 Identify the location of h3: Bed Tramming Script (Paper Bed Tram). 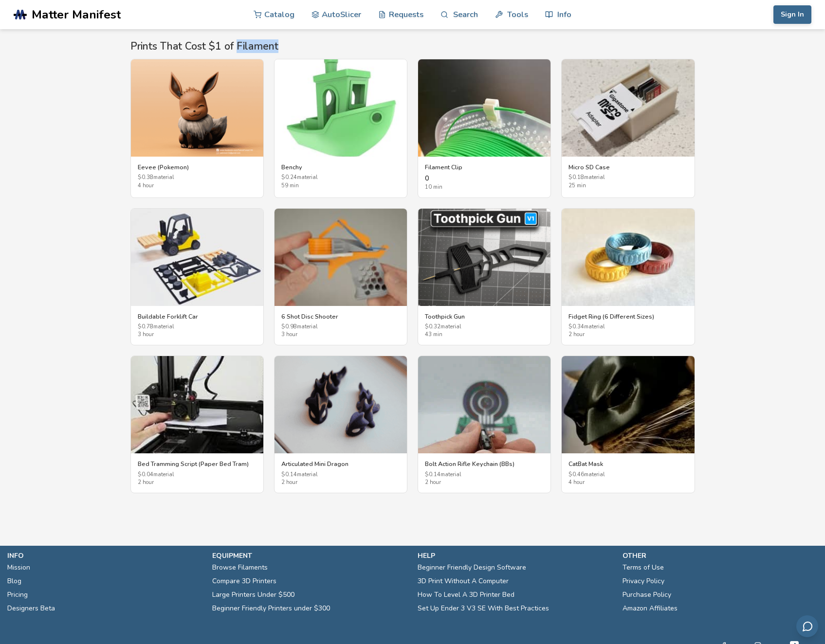
(197, 464).